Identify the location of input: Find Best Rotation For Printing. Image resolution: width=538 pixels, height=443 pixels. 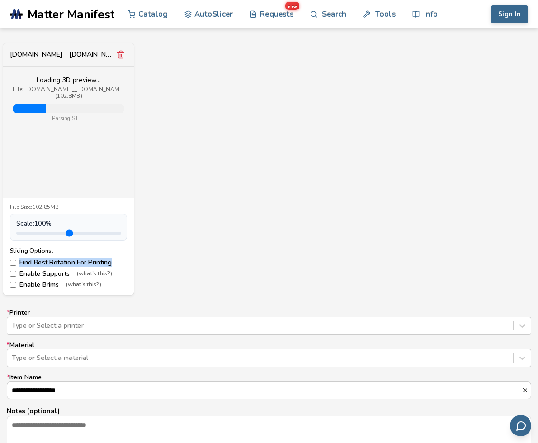
(13, 263).